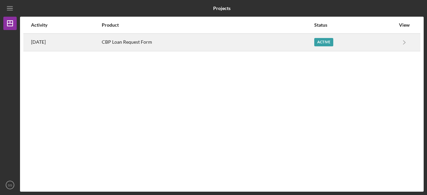 The height and width of the screenshot is (195, 427). Describe the element at coordinates (208, 25) in the screenshot. I see `div: Product` at that location.